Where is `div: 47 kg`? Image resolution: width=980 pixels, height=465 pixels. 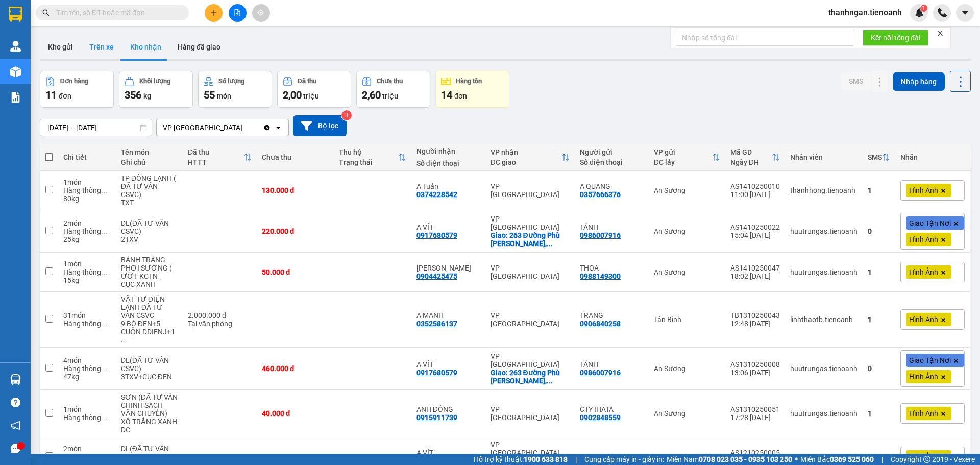 div: 47 kg is located at coordinates (87, 377).